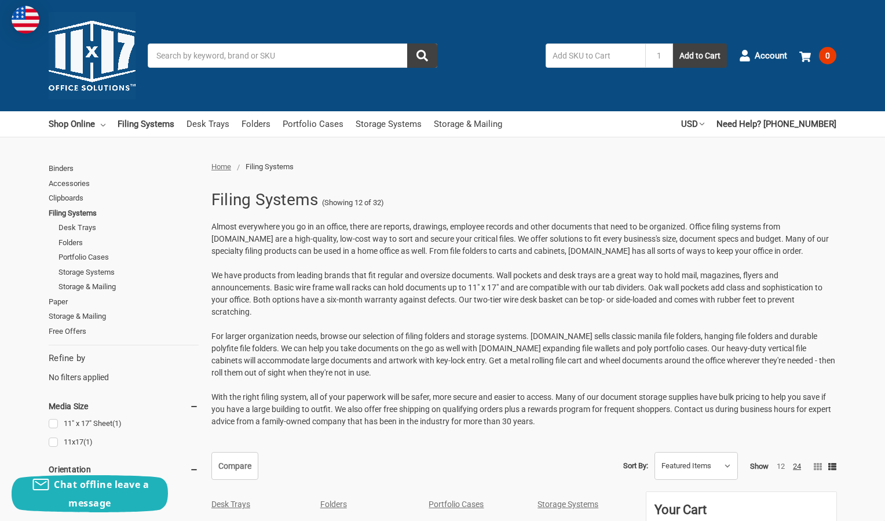 The height and width of the screenshot is (521, 885). I want to click on span: Chat offline leave a message, so click(101, 493).